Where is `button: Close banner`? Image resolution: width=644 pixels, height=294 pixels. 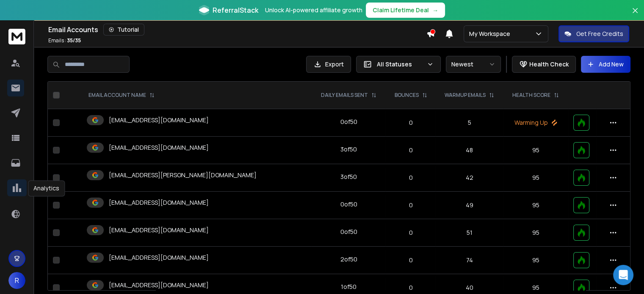 button: Close banner is located at coordinates (635, 15).